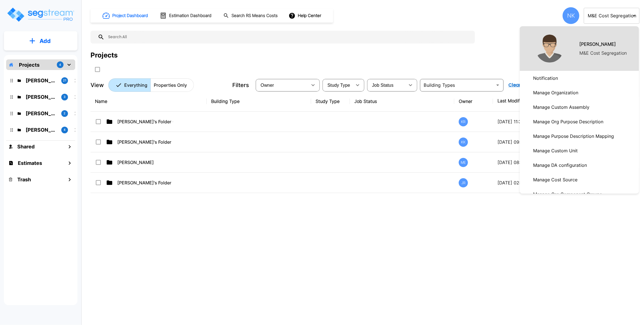 The width and height of the screenshot is (644, 325). I want to click on p: Manage Cost Source, so click(555, 180).